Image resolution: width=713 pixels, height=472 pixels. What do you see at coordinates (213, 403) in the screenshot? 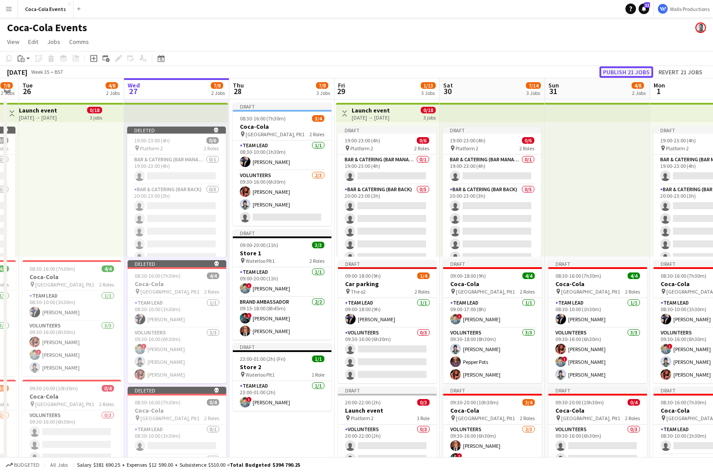
I see `span: 0/4` at bounding box center [213, 403].